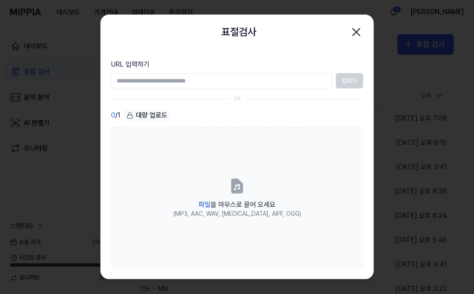 This screenshot has height=294, width=474. I want to click on span: 파일, so click(205, 204).